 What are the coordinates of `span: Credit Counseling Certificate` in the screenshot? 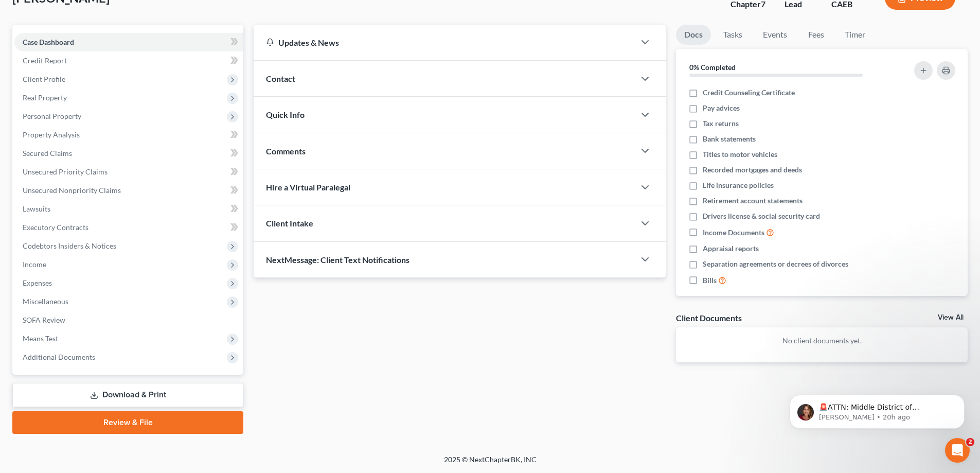 It's located at (748, 93).